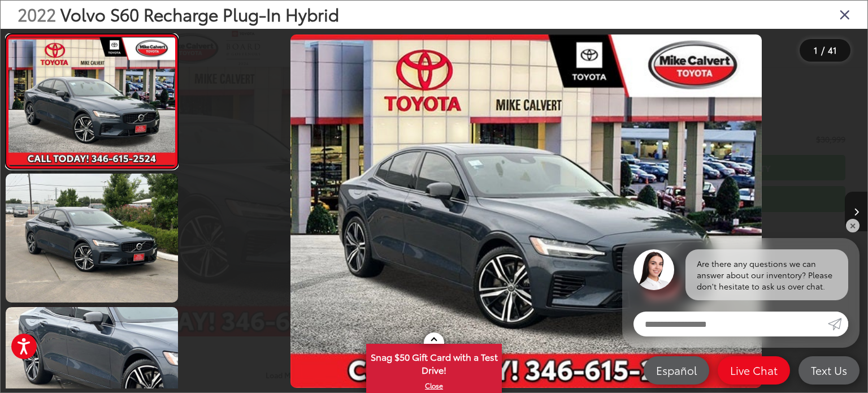 This screenshot has height=393, width=868. What do you see at coordinates (731, 324) in the screenshot?
I see `input: Enter your message` at bounding box center [731, 324].